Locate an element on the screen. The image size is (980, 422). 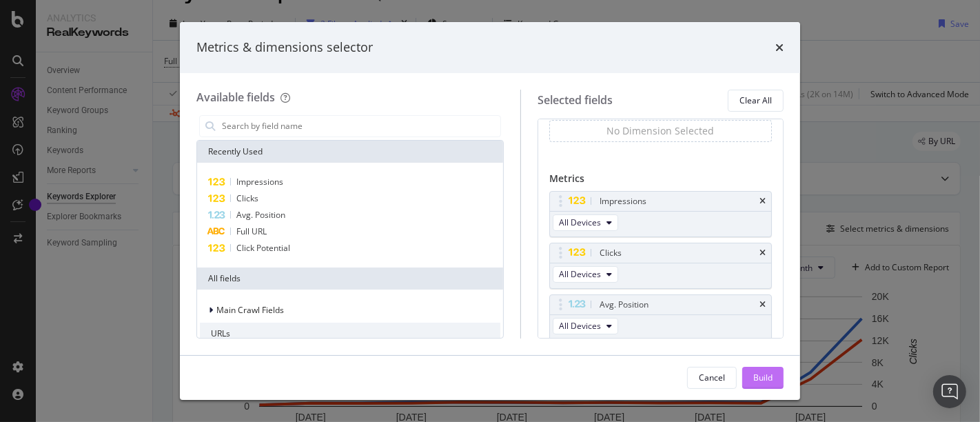
span: Main Crawl Fields is located at coordinates (250, 309).